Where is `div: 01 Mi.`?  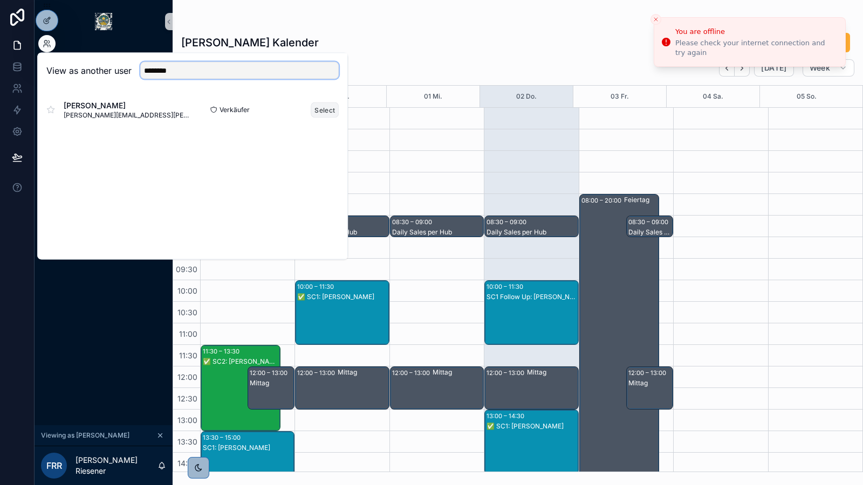 div: 01 Mi. is located at coordinates (433, 97).